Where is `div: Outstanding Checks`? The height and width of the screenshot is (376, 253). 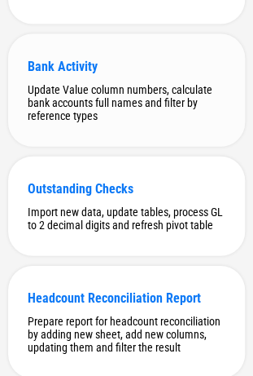
div: Outstanding Checks is located at coordinates (126, 188).